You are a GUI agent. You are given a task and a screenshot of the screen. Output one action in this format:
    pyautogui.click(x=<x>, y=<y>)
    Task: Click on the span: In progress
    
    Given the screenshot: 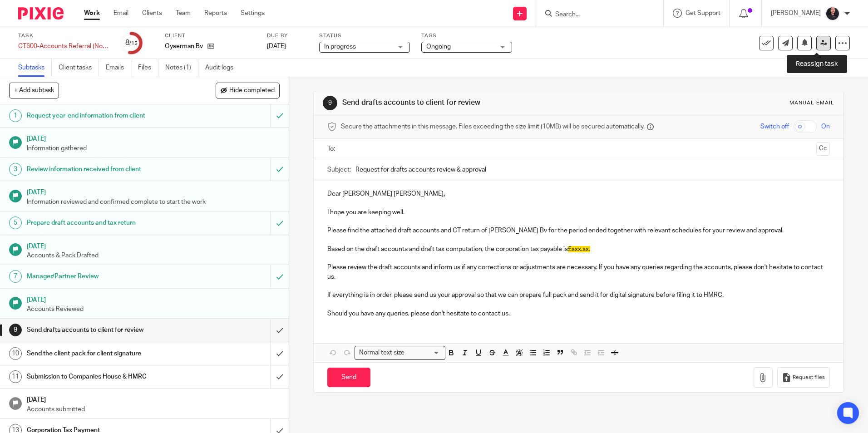 What is the action you would take?
    pyautogui.click(x=340, y=47)
    